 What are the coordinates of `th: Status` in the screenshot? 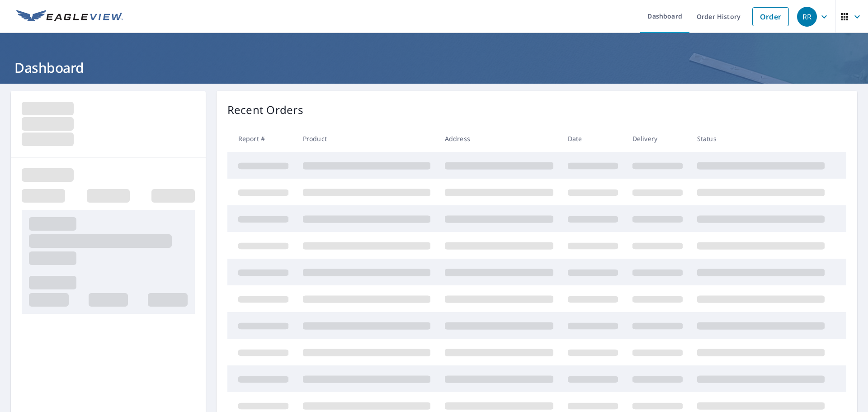 It's located at (761, 138).